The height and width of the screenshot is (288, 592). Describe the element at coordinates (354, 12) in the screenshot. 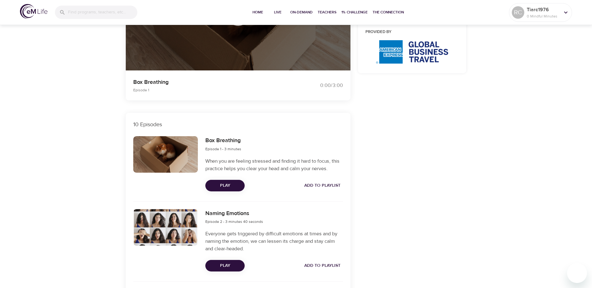

I see `span: 1% Challenge` at that location.